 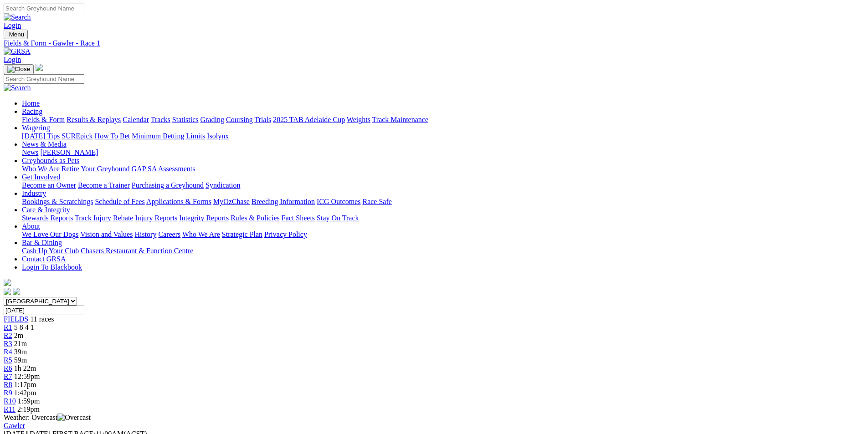 I want to click on div: About, so click(x=443, y=234).